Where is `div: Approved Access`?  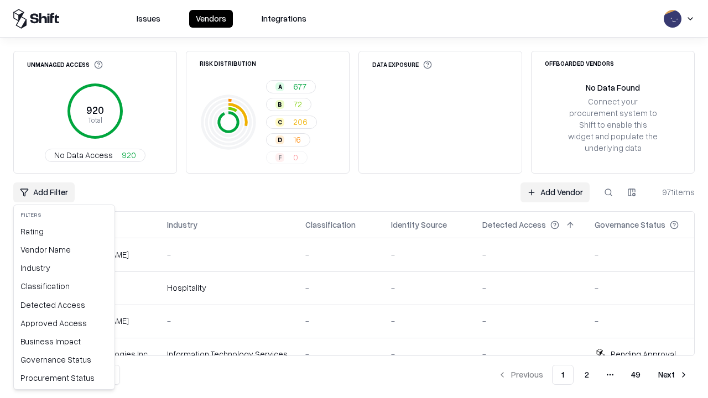
div: Approved Access is located at coordinates (64, 323).